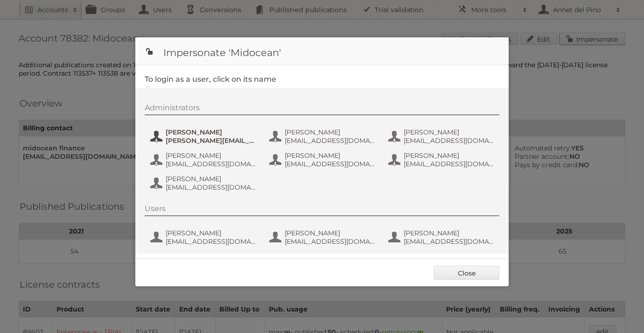 This screenshot has height=333, width=644. What do you see at coordinates (467, 273) in the screenshot?
I see `a: Close` at bounding box center [467, 273].